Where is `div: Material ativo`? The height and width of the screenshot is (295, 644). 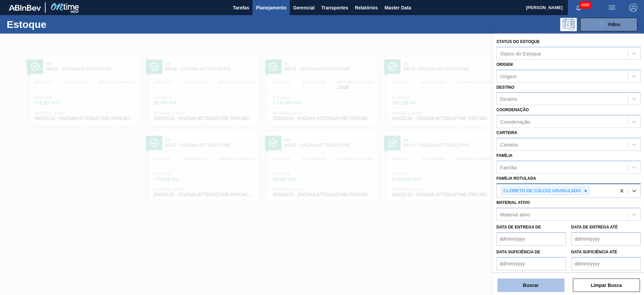 div: Material ativo is located at coordinates (515, 215).